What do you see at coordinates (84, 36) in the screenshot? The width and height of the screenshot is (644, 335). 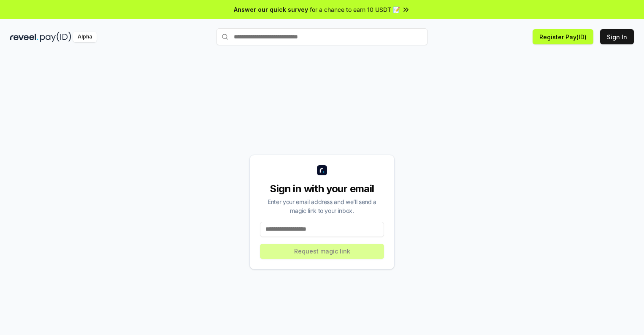 I see `div: Alpha` at bounding box center [84, 36].